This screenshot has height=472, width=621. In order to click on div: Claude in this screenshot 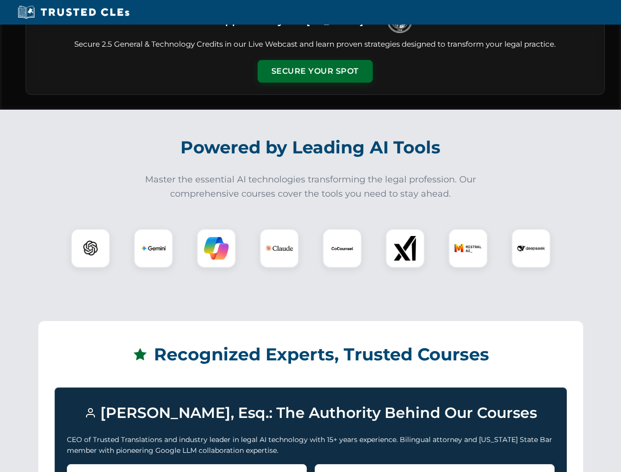, I will do `click(279, 248)`.